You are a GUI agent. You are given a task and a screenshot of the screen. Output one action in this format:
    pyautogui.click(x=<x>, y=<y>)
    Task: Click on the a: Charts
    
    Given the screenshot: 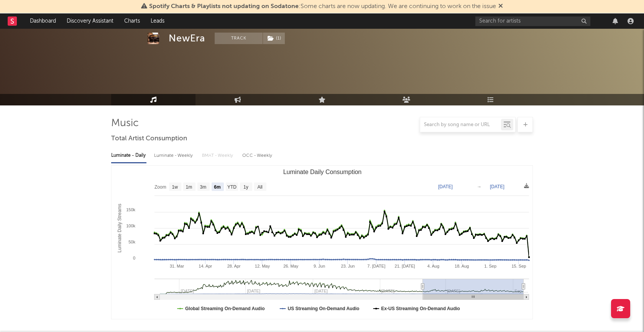 What is the action you would take?
    pyautogui.click(x=132, y=21)
    